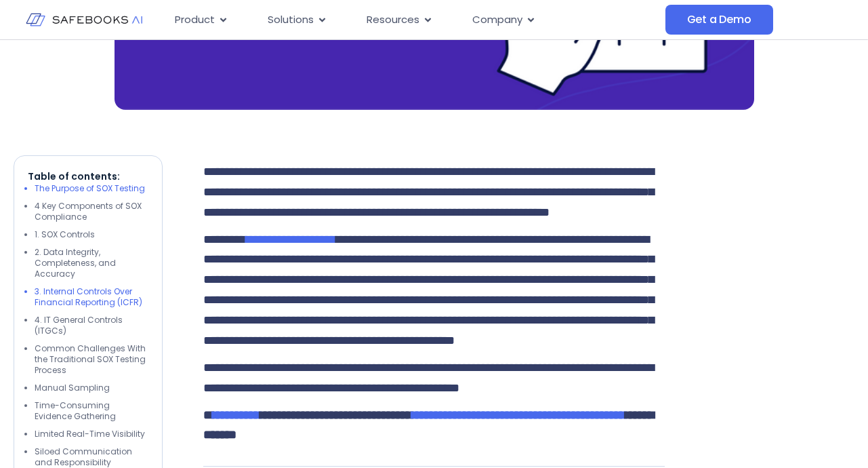 The height and width of the screenshot is (468, 868). What do you see at coordinates (91, 212) in the screenshot?
I see `li: 4 Key Components of SOX Compliance` at bounding box center [91, 212].